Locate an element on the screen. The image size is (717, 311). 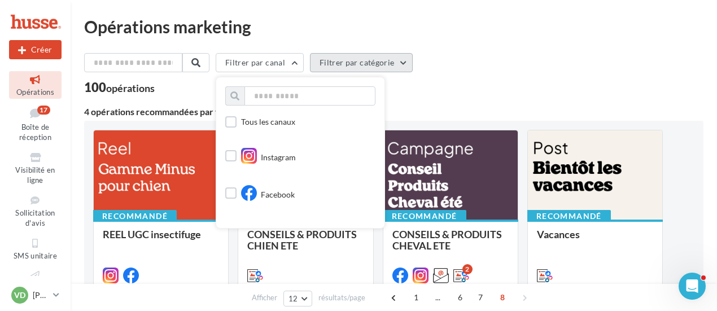
div: 100 is located at coordinates (119, 88).